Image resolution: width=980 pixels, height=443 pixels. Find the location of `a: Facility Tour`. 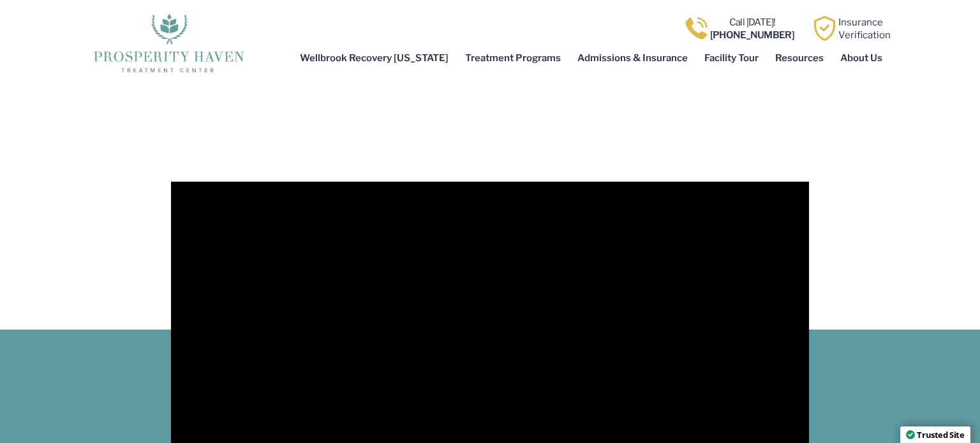

a: Facility Tour is located at coordinates (731, 58).